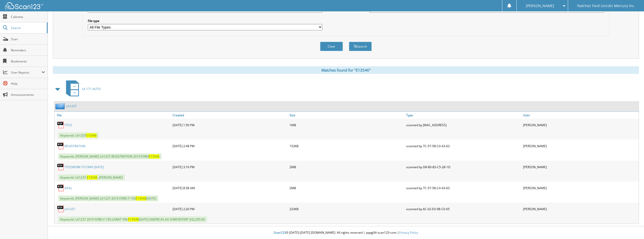 Image resolution: width=644 pixels, height=239 pixels. Describe the element at coordinates (631, 227) in the screenshot. I see `div: Chat Widget` at that location.